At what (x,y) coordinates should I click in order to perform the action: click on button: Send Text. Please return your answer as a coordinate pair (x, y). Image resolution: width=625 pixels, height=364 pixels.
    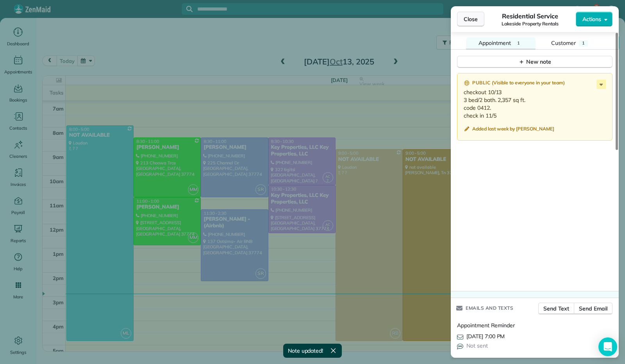
    Looking at the image, I should click on (557, 308).